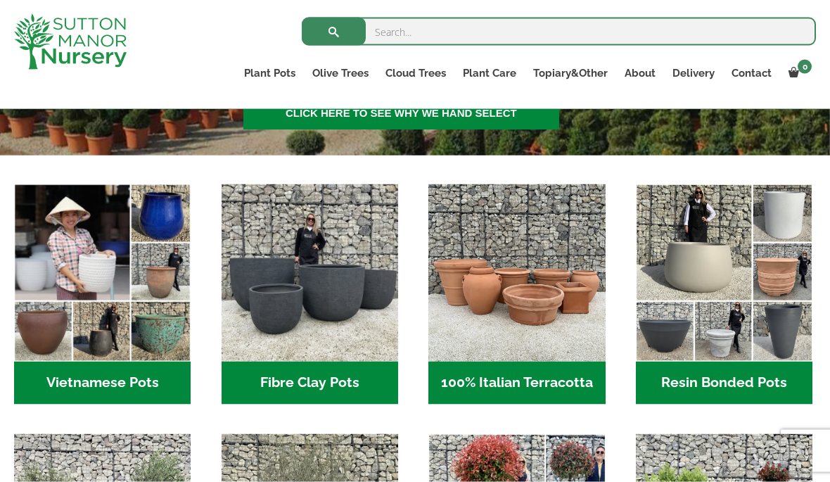  I want to click on input: Search..., so click(559, 32).